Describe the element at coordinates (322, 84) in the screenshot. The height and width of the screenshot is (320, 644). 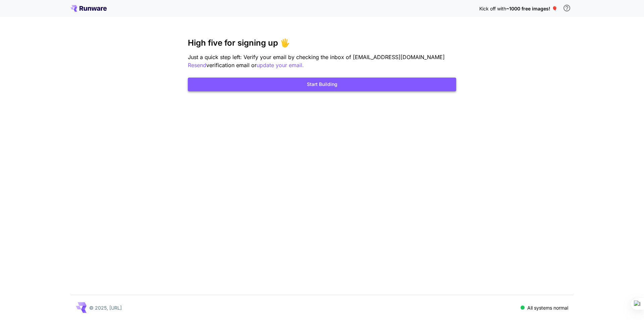
I see `button: Start Building` at that location.